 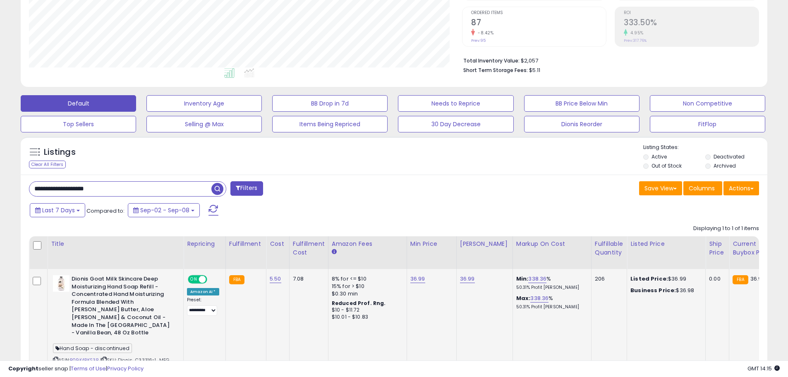 What do you see at coordinates (88, 368) in the screenshot?
I see `a: Terms of Use` at bounding box center [88, 368].